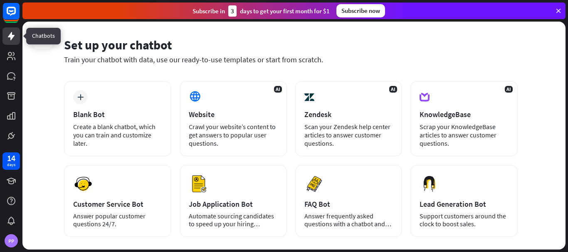 The height and width of the screenshot is (252, 568). Describe the element at coordinates (361, 11) in the screenshot. I see `div: Subscribe now` at that location.